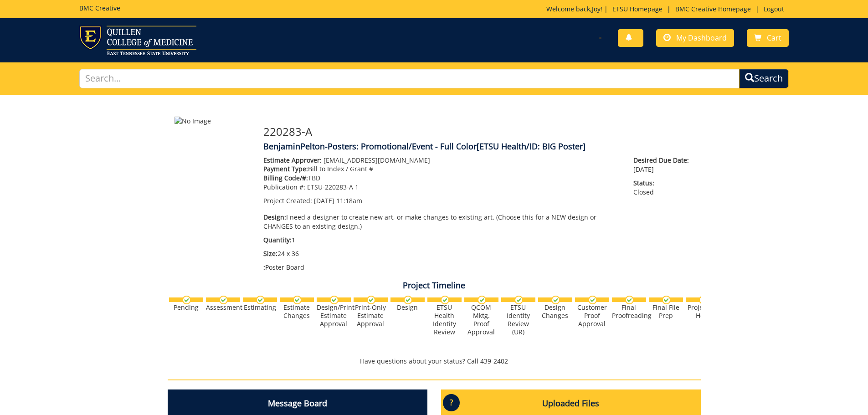  I want to click on div: Pending, so click(186, 308).